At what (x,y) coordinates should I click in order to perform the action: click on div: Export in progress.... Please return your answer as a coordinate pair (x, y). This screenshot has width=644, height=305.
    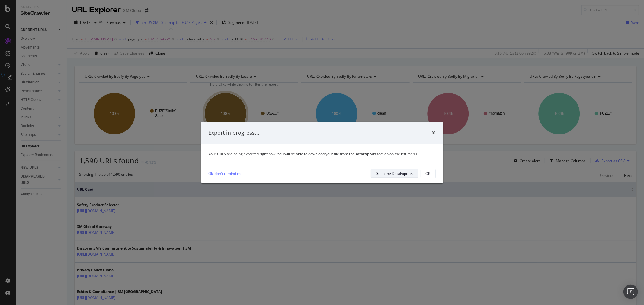
    Looking at the image, I should click on (234, 133).